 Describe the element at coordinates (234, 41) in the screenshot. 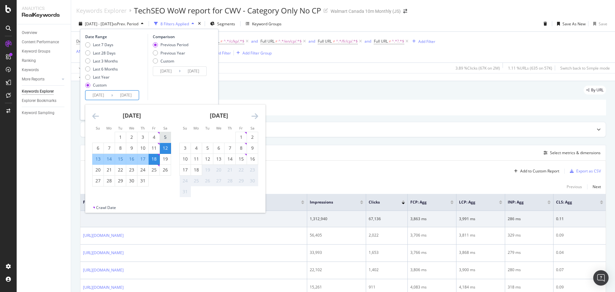

I see `span: ^.*/c/kp/.*$` at that location.